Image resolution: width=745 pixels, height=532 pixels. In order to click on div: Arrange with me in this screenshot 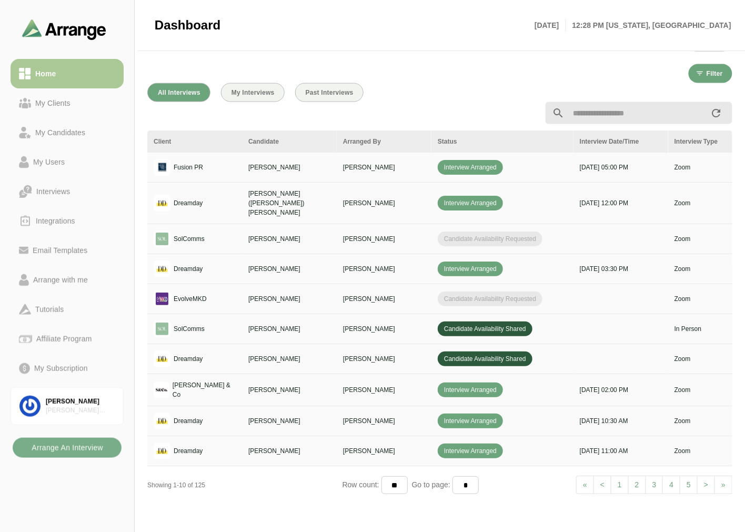, I will do `click(61, 280)`.